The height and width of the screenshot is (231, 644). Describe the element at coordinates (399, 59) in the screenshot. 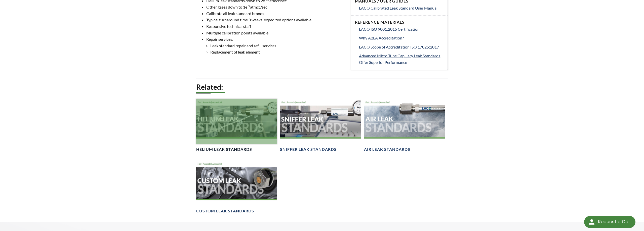

I see `span: Advanced Micro Tube Capillary Leak Standards Offer Superior Performance` at that location.